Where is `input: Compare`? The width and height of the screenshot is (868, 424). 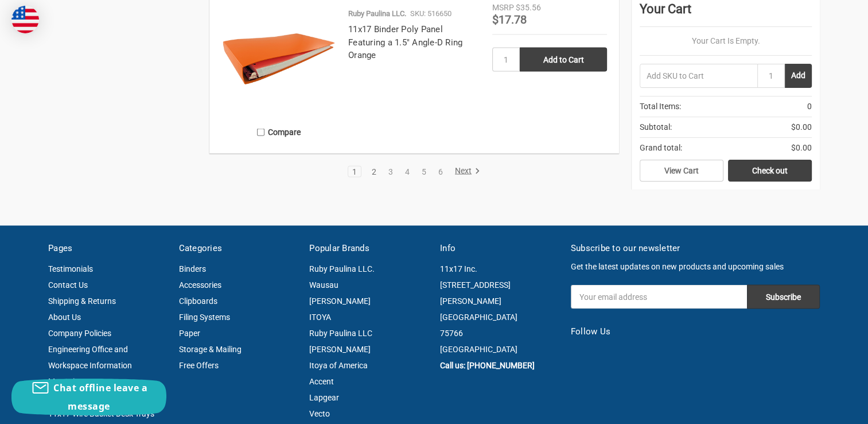 input: Compare is located at coordinates (260, 132).